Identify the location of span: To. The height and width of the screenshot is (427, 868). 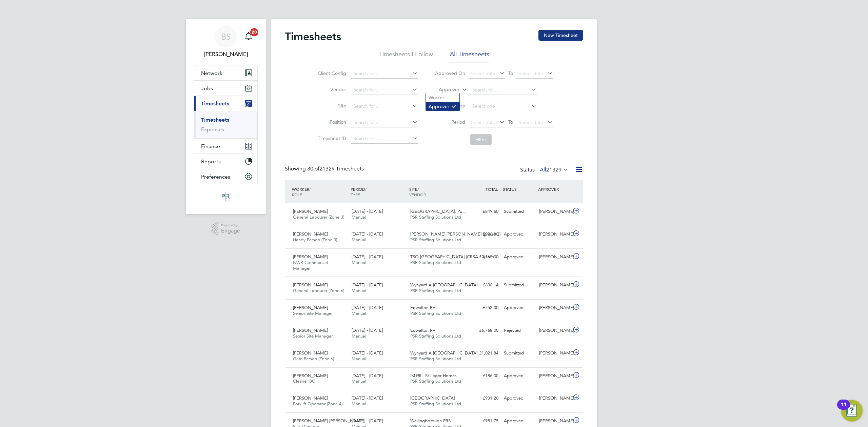
(511, 74).